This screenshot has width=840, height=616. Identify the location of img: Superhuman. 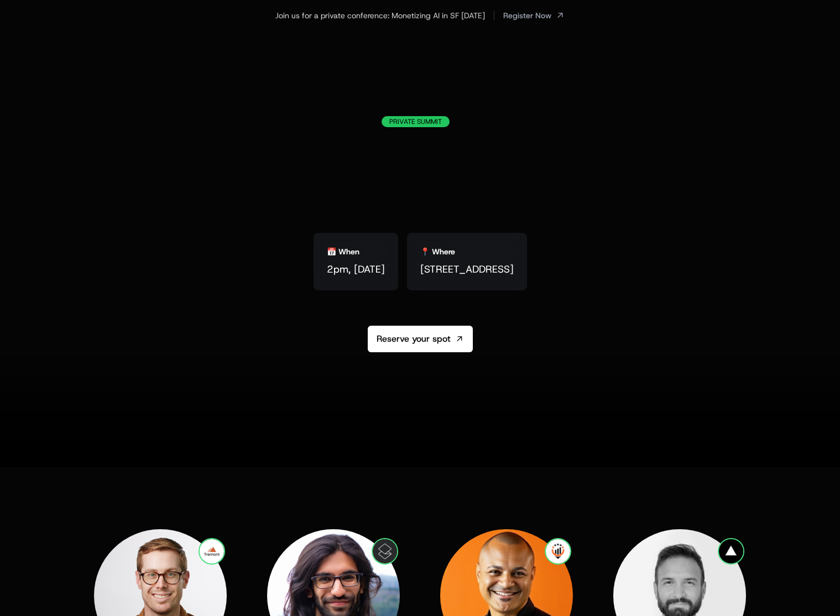
(385, 552).